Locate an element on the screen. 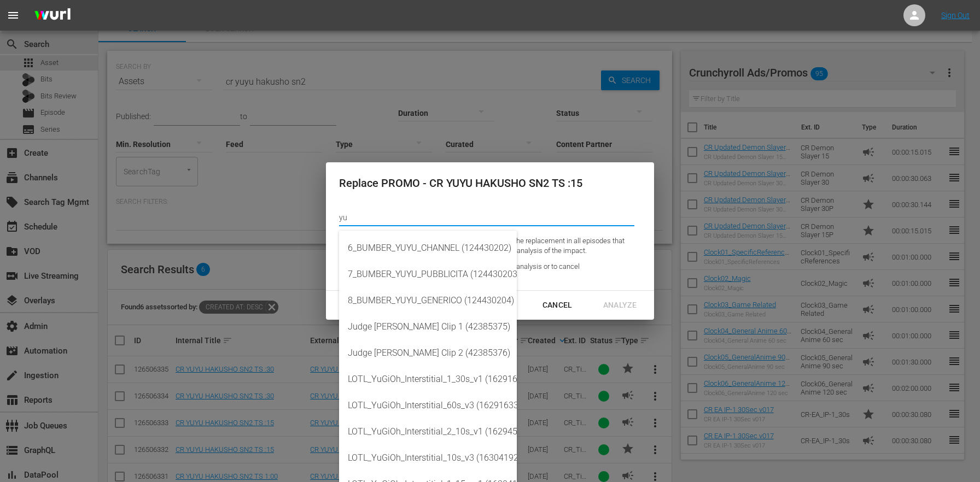  div: Replace PROMO - CR YUYU HAKUSHO SN2 TS :15 is located at coordinates (487, 183).